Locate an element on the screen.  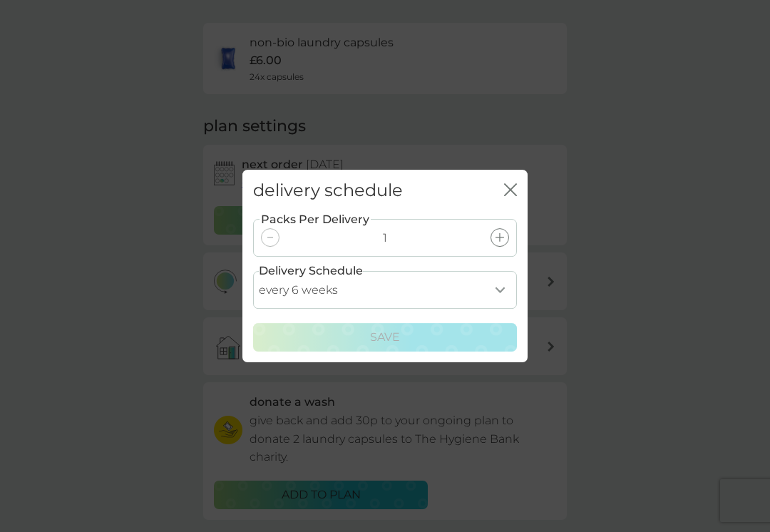
p: 1 is located at coordinates (385, 238).